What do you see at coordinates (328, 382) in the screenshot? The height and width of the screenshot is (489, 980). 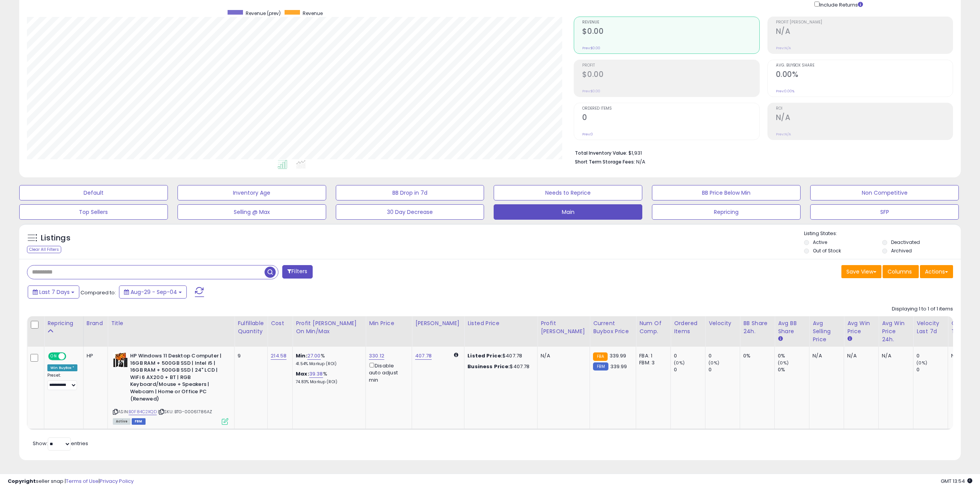 I see `p: 74.83% Markup (ROI)` at bounding box center [328, 382].